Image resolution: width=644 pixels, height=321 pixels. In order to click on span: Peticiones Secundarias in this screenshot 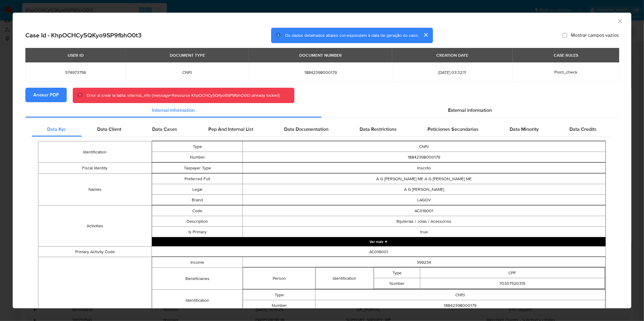, I will do `click(453, 129)`.